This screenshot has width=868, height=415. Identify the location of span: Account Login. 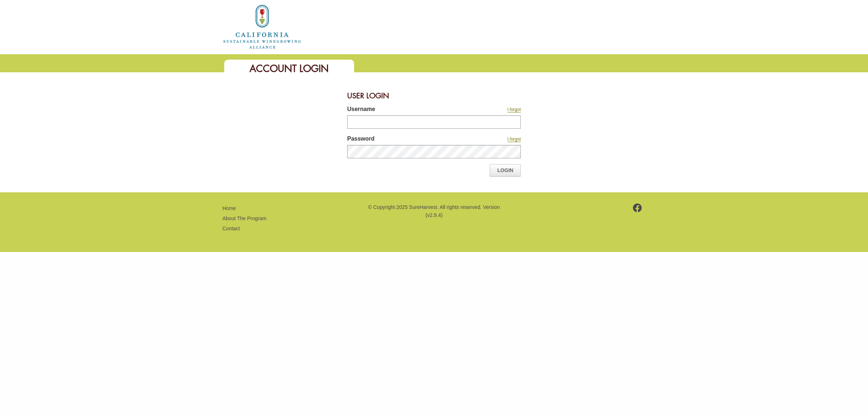
(289, 68).